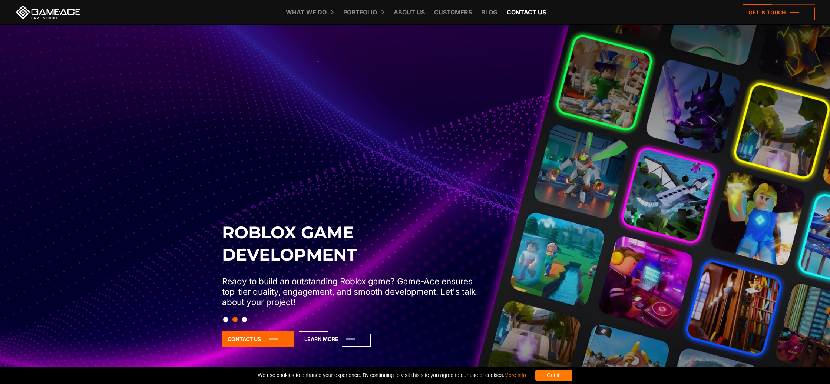 Image resolution: width=830 pixels, height=384 pixels. Describe the element at coordinates (244, 320) in the screenshot. I see `button: Slide 3` at that location.